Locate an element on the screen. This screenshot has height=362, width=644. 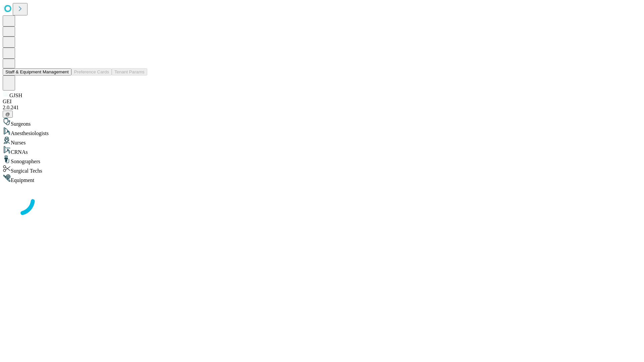
div: Sonographers is located at coordinates (322, 160).